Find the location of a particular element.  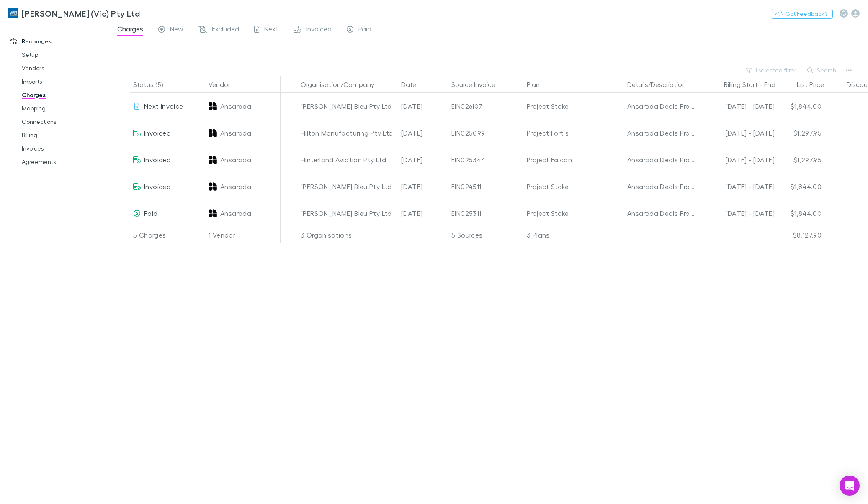

button: Organisation/Company is located at coordinates (343, 85).